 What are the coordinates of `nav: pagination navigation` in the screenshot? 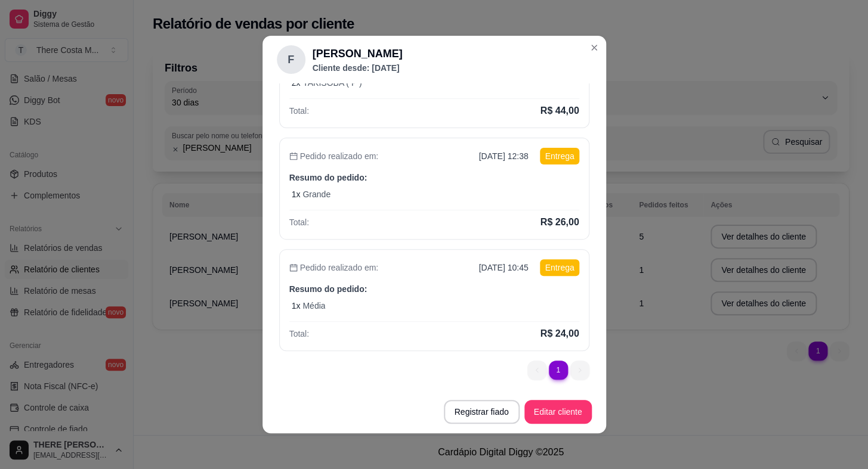 It's located at (558, 371).